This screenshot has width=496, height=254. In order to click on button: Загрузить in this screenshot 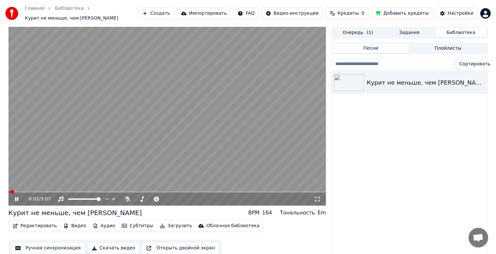, I will do `click(176, 226)`.